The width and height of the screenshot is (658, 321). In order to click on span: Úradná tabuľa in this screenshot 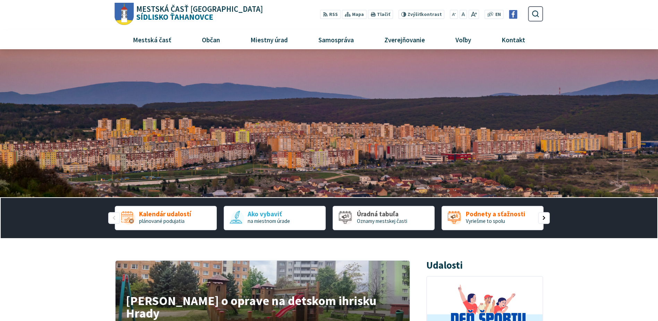, I will do `click(382, 214)`.